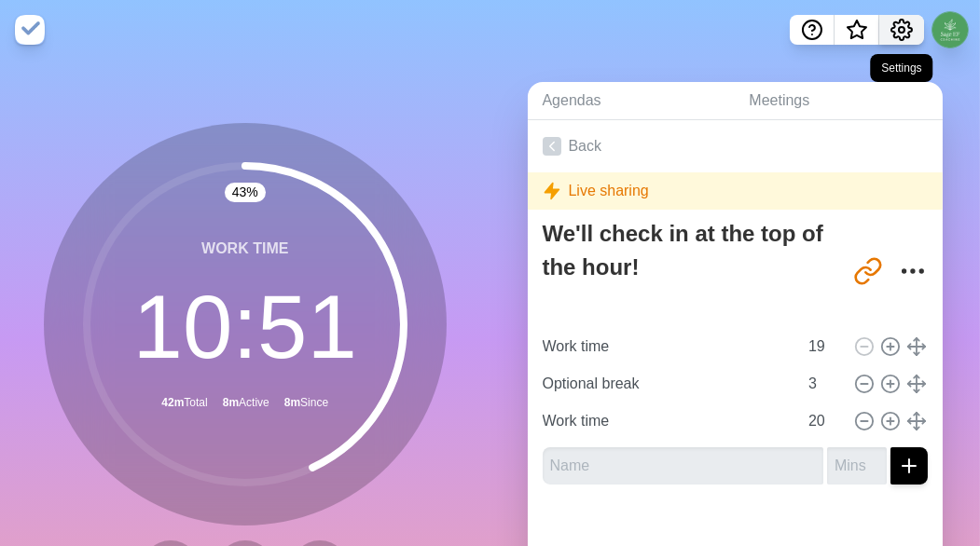 Image resolution: width=980 pixels, height=546 pixels. I want to click on button: Help, so click(813, 29).